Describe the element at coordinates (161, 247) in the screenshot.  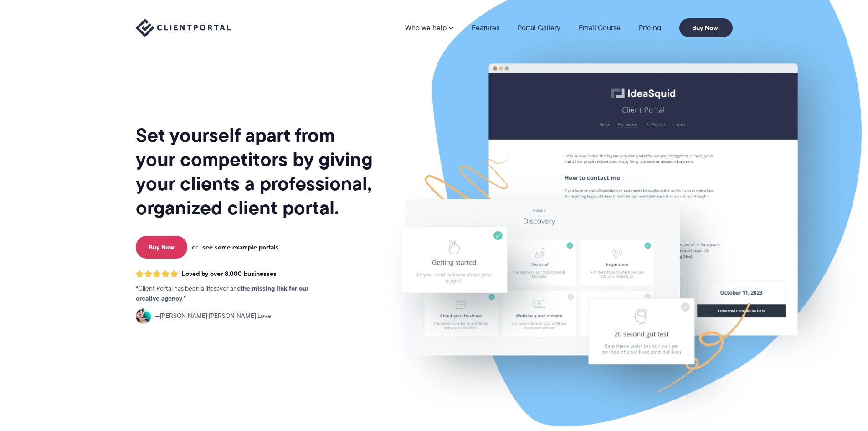
I see `a: Buy Now` at that location.